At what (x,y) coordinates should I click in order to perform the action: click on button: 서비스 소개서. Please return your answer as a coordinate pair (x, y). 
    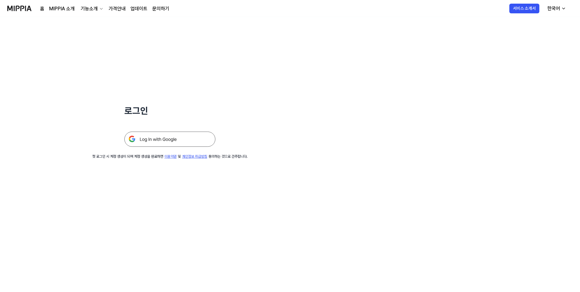
    Looking at the image, I should click on (524, 8).